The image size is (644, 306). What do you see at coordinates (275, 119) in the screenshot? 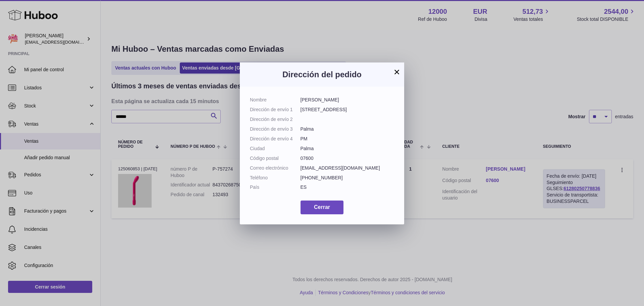
I see `dt: Dirección de envío 2` at bounding box center [275, 119].